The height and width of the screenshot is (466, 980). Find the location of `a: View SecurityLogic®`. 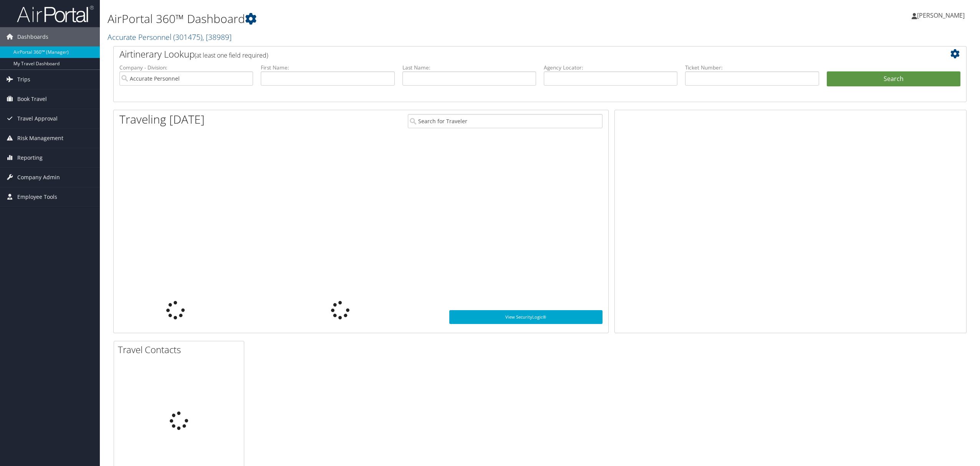

a: View SecurityLogic® is located at coordinates (526, 317).